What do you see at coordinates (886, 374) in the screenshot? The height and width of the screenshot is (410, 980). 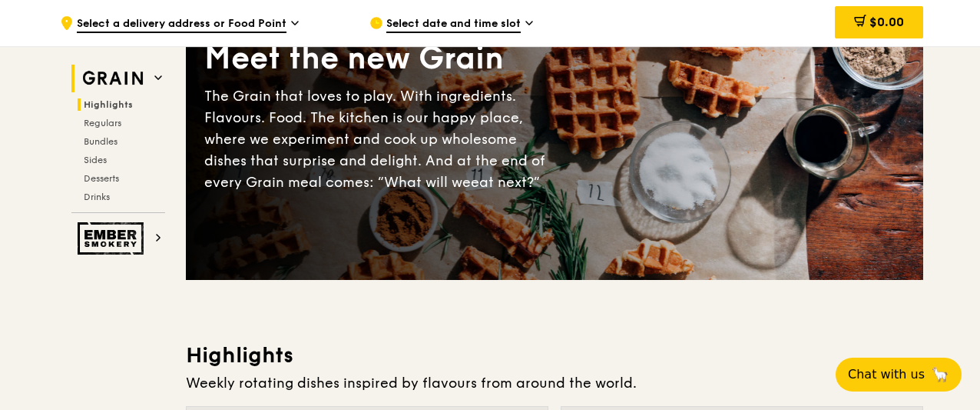 I see `span: Chat with us` at bounding box center [886, 374].